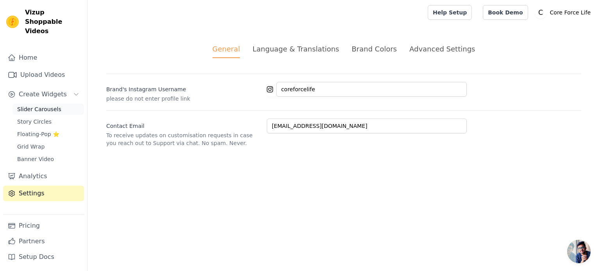  What do you see at coordinates (505, 12) in the screenshot?
I see `a: Book Demo` at bounding box center [505, 12].